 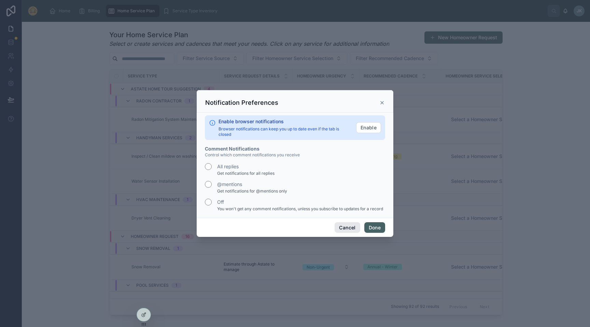 I want to click on label: Off, so click(x=221, y=202).